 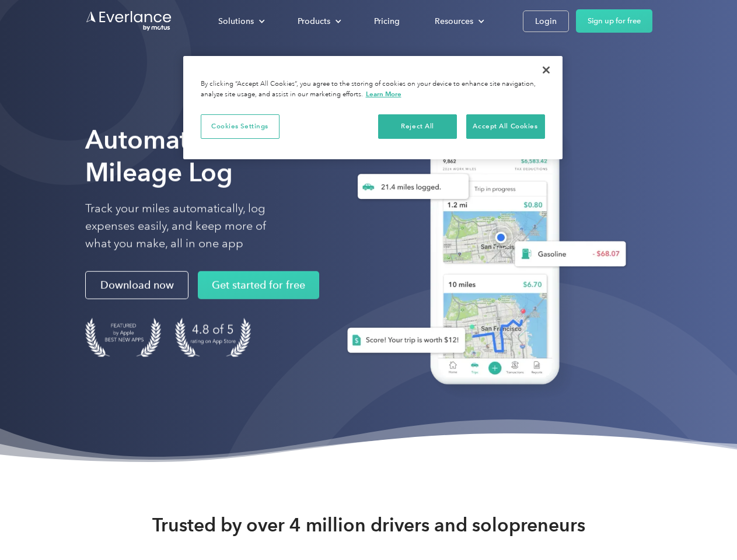 I want to click on div: Cookie banner, so click(x=373, y=107).